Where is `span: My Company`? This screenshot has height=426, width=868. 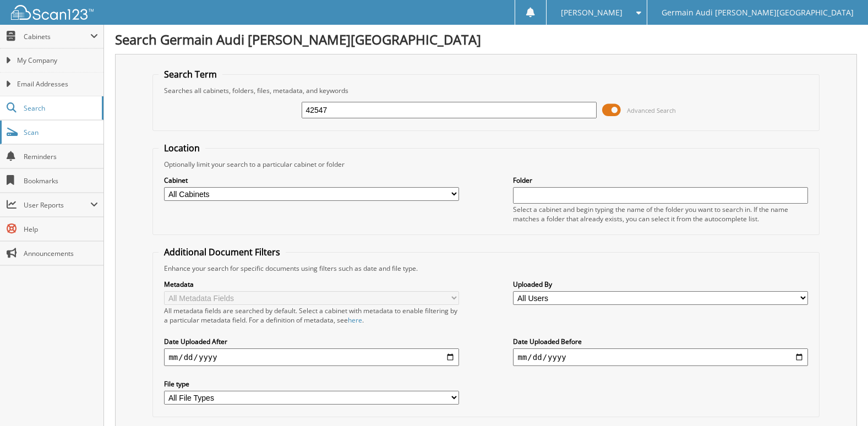
span: My Company is located at coordinates (57, 61).